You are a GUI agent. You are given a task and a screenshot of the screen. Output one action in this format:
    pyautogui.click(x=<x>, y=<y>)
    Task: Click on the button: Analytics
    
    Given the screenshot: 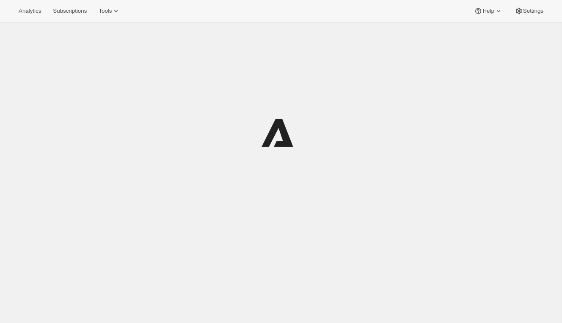 What is the action you would take?
    pyautogui.click(x=30, y=11)
    